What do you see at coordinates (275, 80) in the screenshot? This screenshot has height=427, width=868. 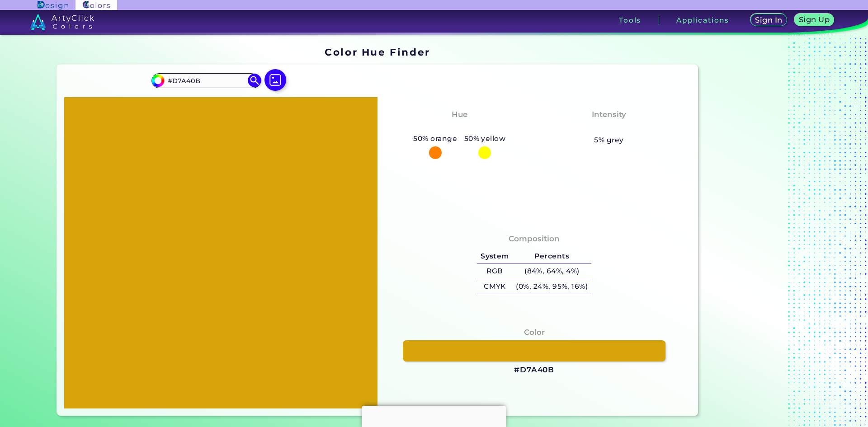 I see `img: icon picture` at bounding box center [275, 80].